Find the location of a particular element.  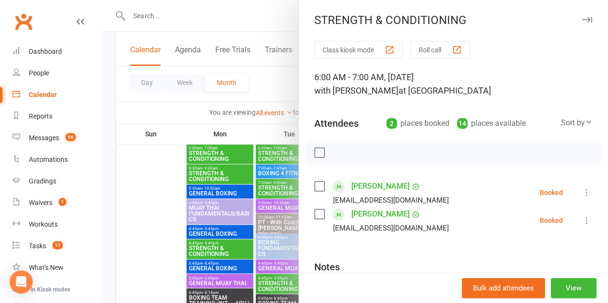

button: Roll call is located at coordinates (440, 50).